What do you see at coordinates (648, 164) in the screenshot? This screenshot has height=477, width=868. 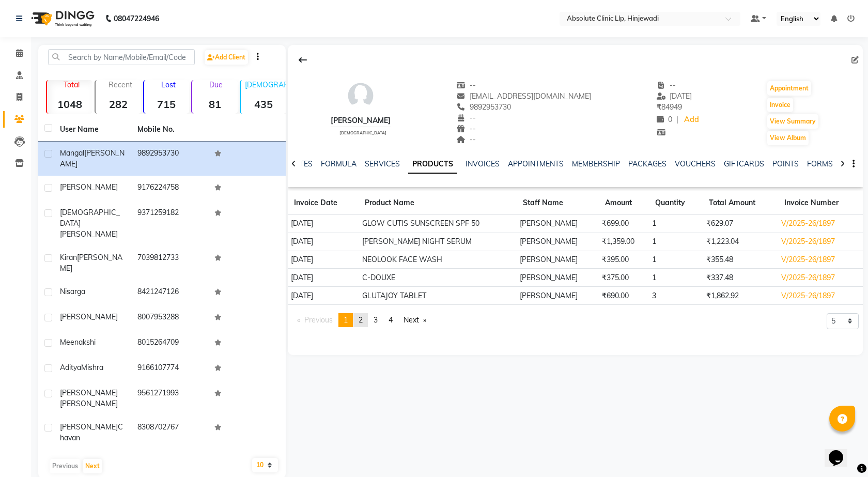 I see `a: PACKAGES` at bounding box center [648, 164].